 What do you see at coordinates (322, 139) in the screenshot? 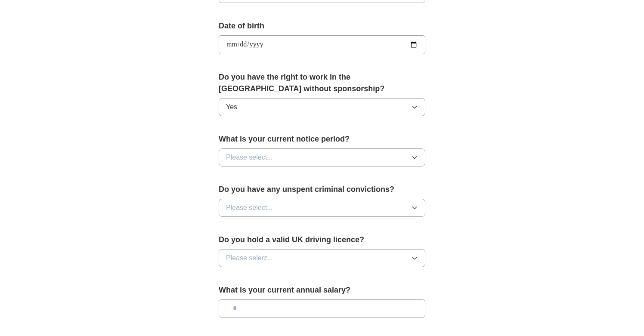
I see `label: What is your current notice period?` at bounding box center [322, 139].